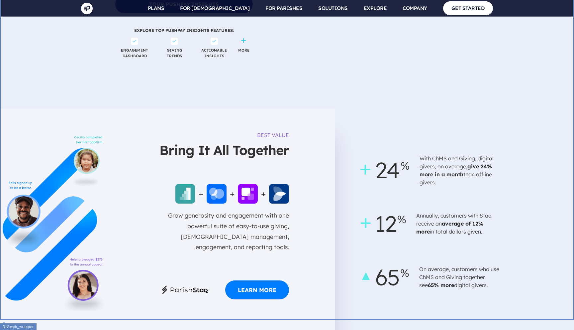  Describe the element at coordinates (175, 52) in the screenshot. I see `span: GIVING TRENDS` at that location.